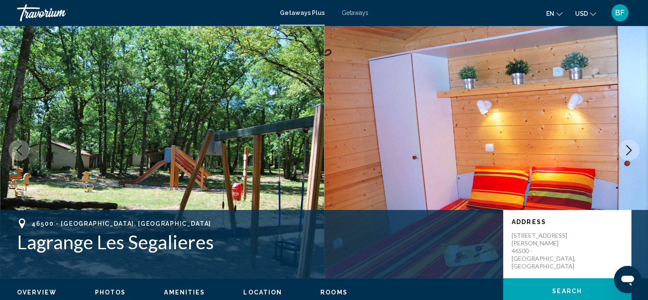 Image resolution: width=648 pixels, height=300 pixels. I want to click on span: Search, so click(567, 291).